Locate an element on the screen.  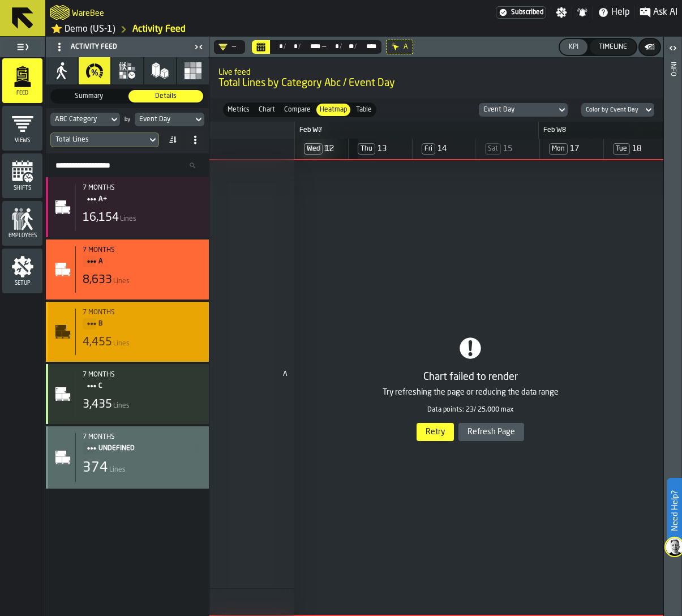
span: 17 is located at coordinates (574, 149).